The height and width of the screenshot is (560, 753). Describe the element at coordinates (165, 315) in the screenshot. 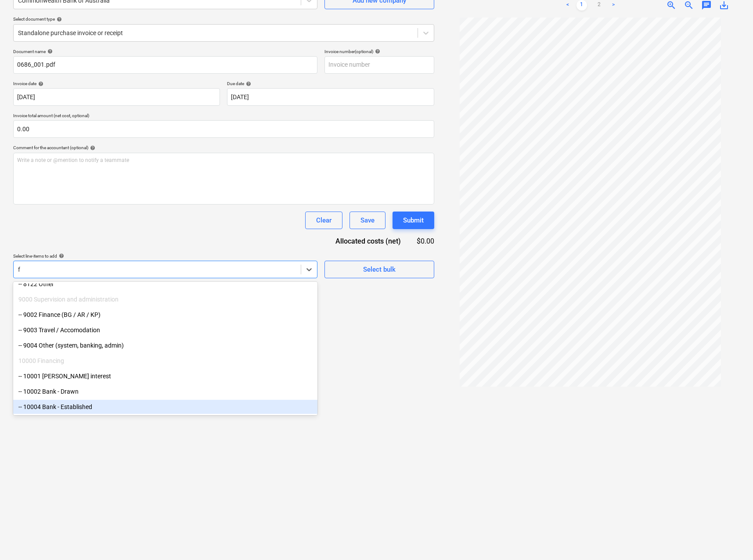

I see `div: -- 9002 Finance (BG / AR / KP)` at that location.